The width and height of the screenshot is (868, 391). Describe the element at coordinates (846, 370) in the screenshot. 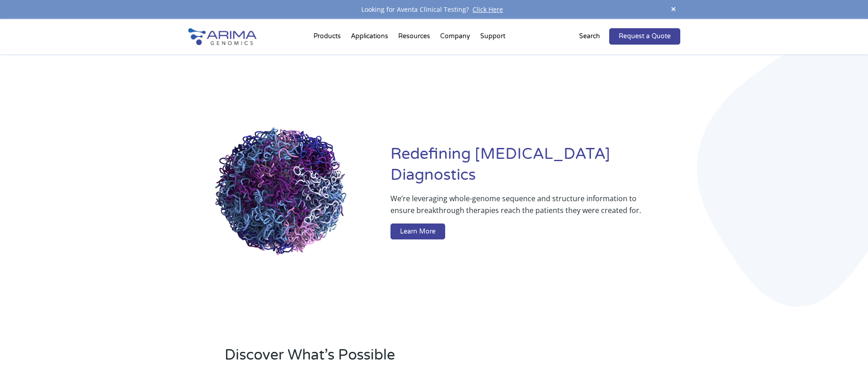

I see `div: Chat Widget` at that location.